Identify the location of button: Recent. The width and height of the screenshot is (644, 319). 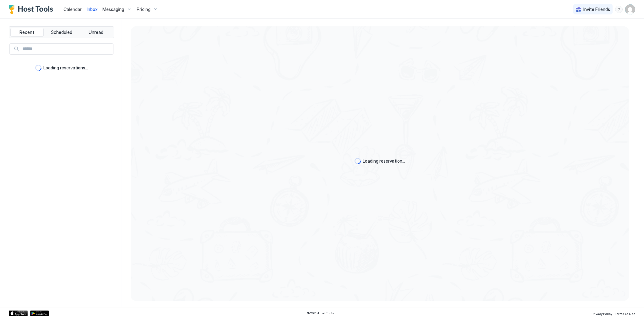
(27, 32).